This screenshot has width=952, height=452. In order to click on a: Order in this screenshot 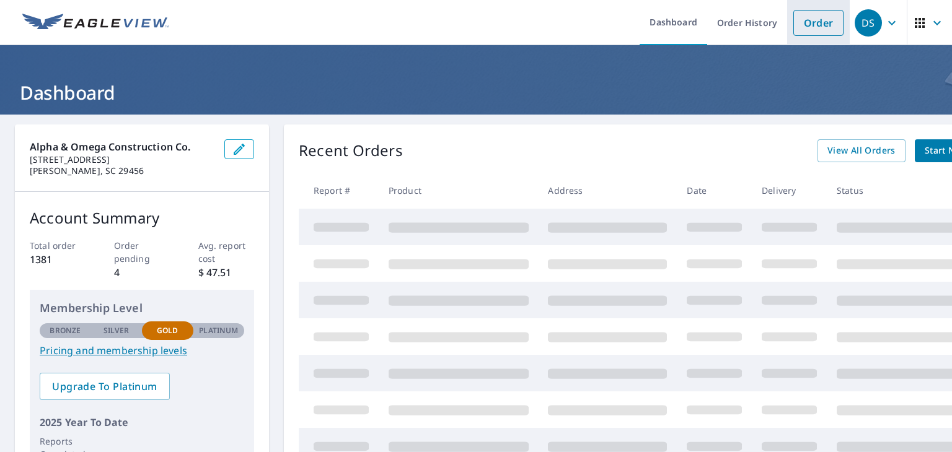, I will do `click(818, 23)`.